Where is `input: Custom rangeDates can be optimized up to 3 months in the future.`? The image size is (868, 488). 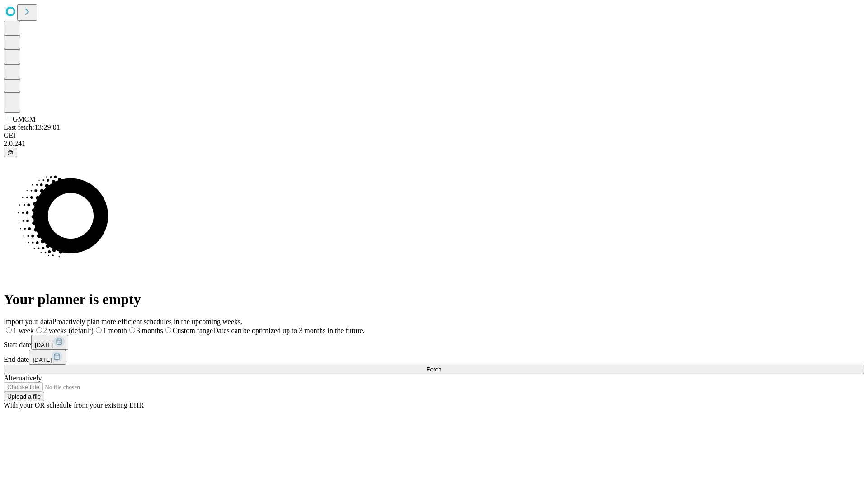 input: Custom rangeDates can be optimized up to 3 months in the future. is located at coordinates (168, 330).